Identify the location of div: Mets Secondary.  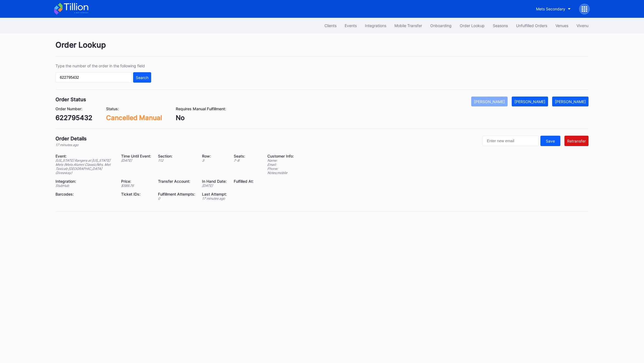
(551, 9).